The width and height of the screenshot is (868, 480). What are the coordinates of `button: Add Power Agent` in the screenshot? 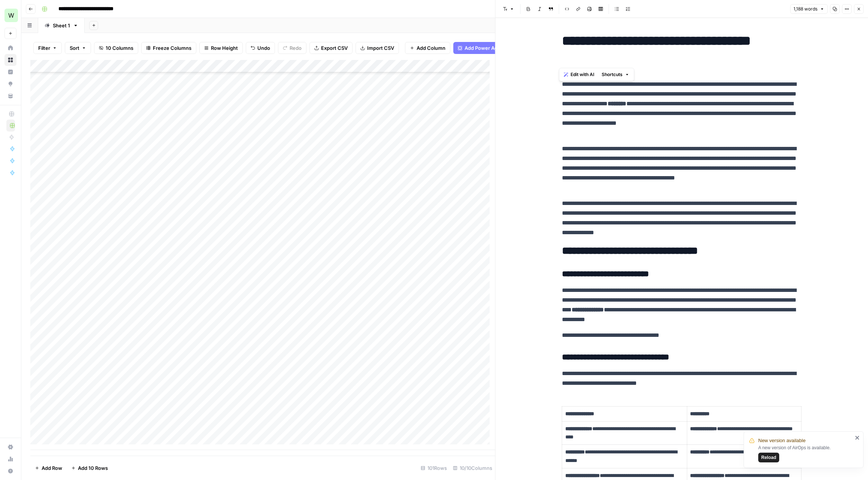 It's located at (481, 48).